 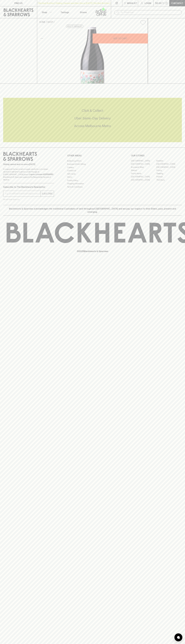 What do you see at coordinates (44, 12) in the screenshot?
I see `p: Shop` at bounding box center [44, 12].